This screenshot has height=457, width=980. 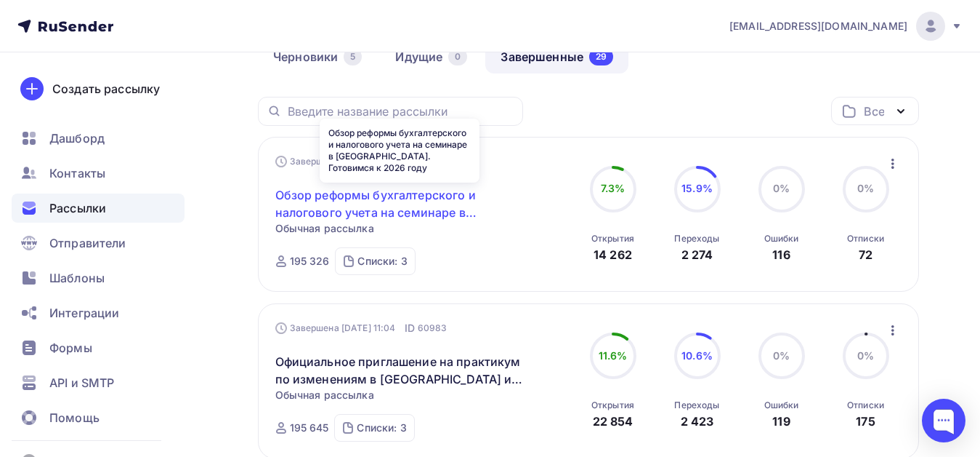 What do you see at coordinates (875, 110) in the screenshot?
I see `button: Все` at bounding box center [875, 110].